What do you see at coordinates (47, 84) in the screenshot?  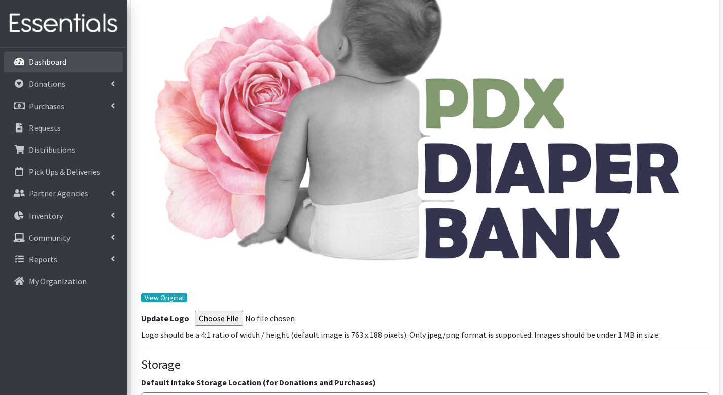 I see `p: Donations` at bounding box center [47, 84].